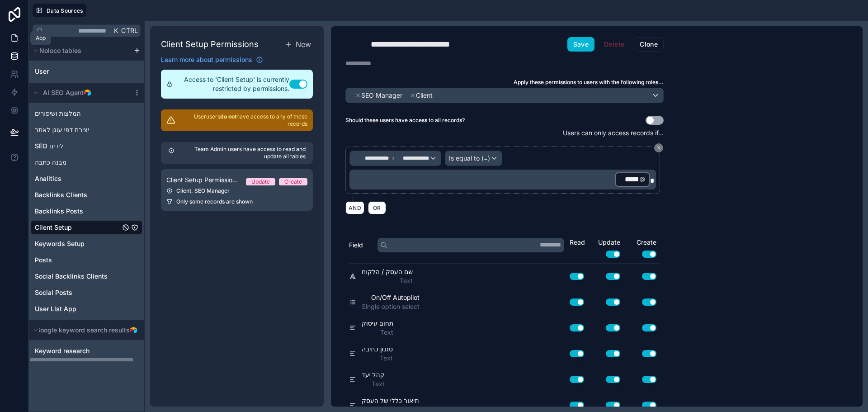 This screenshot has width=868, height=412. I want to click on a: מבנה כתבה, so click(77, 162).